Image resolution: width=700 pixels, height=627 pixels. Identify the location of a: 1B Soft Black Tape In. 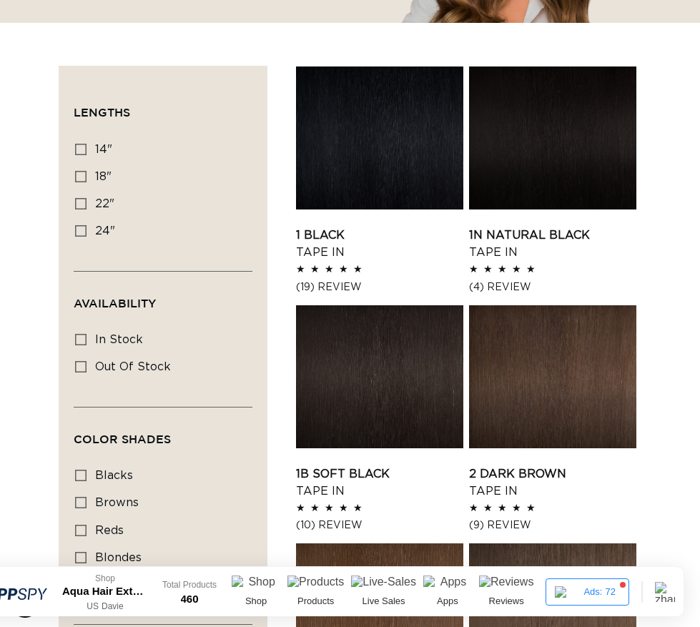
(380, 483).